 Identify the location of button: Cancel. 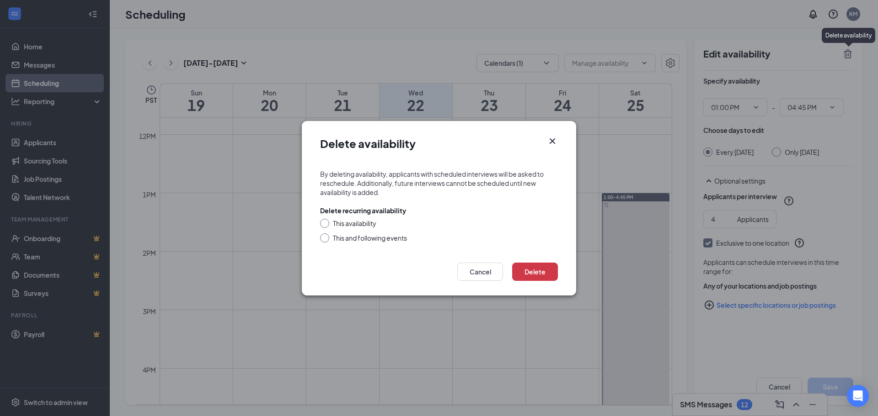
(480, 272).